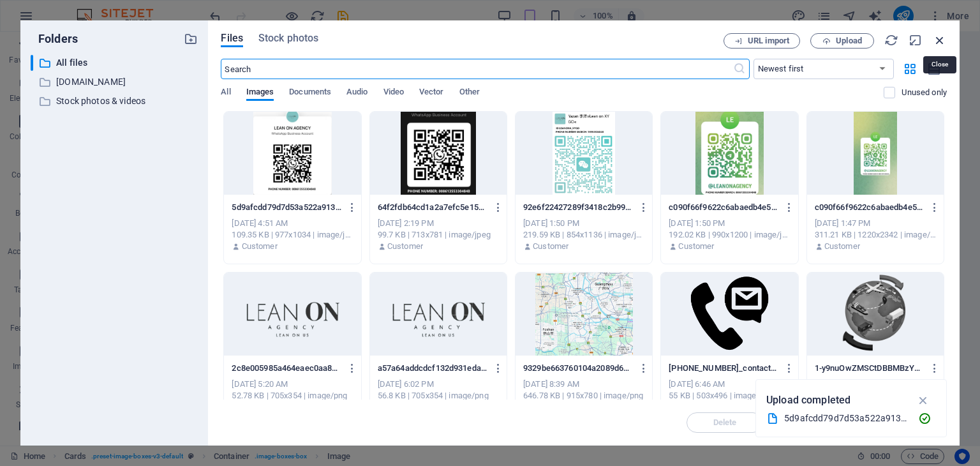 The image size is (980, 466). I want to click on i: Reload, so click(891, 40).